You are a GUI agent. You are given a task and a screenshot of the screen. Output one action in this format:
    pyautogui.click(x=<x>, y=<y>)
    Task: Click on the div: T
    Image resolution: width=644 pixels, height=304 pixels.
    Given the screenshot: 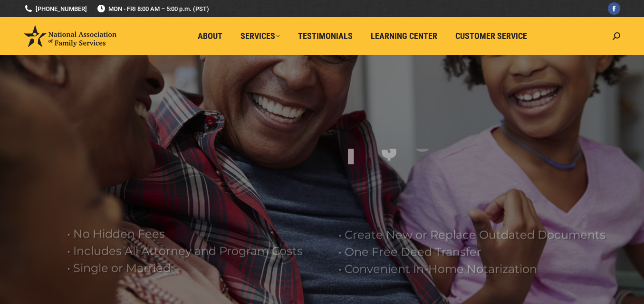 What is the action you would take?
    pyautogui.click(x=351, y=150)
    